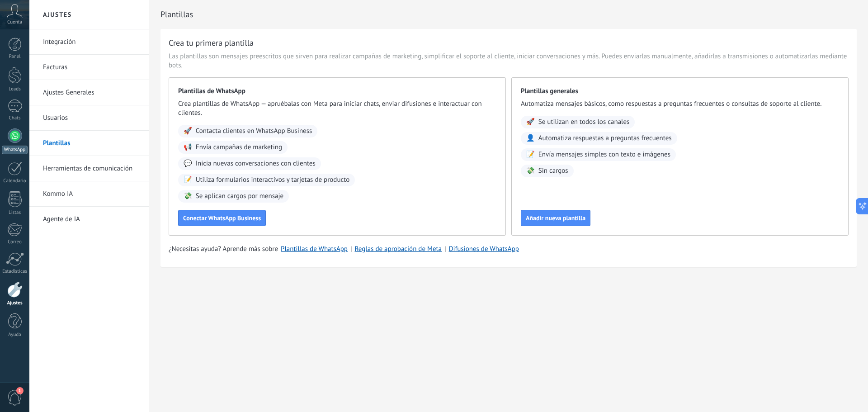  What do you see at coordinates (604, 155) in the screenshot?
I see `span: Envía mensajes simples con texto e imágenes` at bounding box center [604, 155].